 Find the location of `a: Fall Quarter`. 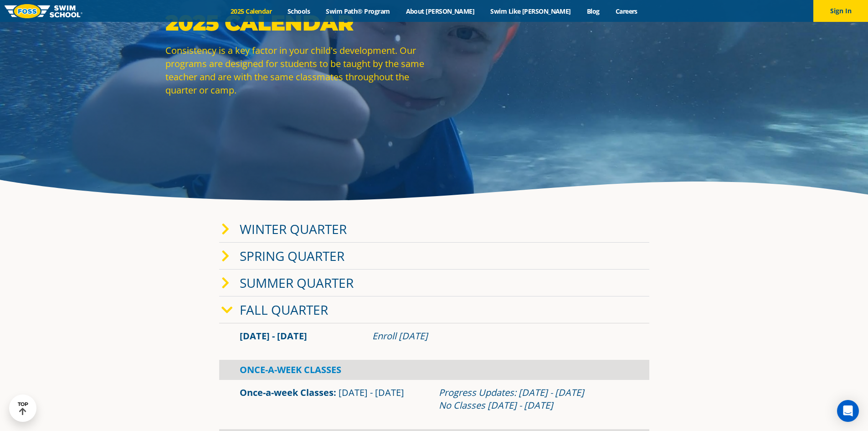

a: Fall Quarter is located at coordinates (284, 310).